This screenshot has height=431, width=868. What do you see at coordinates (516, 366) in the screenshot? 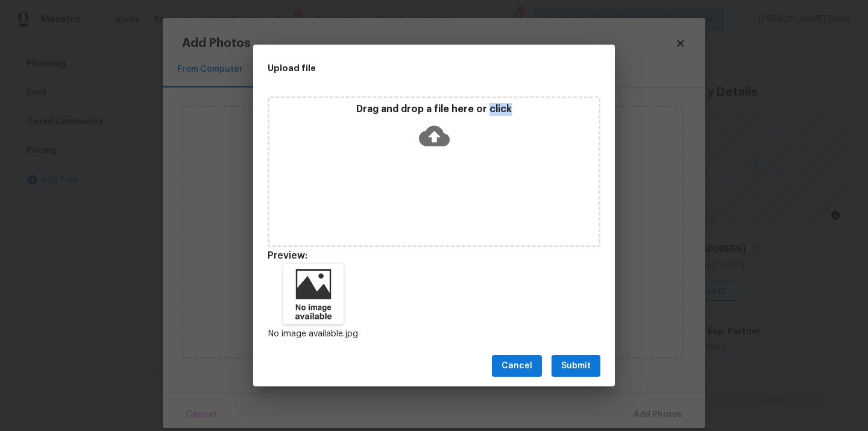
I see `button: Cancel` at bounding box center [516, 366].